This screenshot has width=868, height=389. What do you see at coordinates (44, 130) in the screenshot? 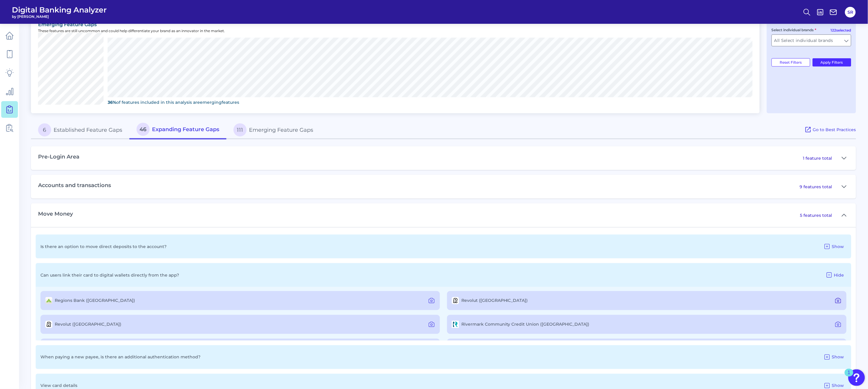
I see `span: 6` at bounding box center [44, 130].